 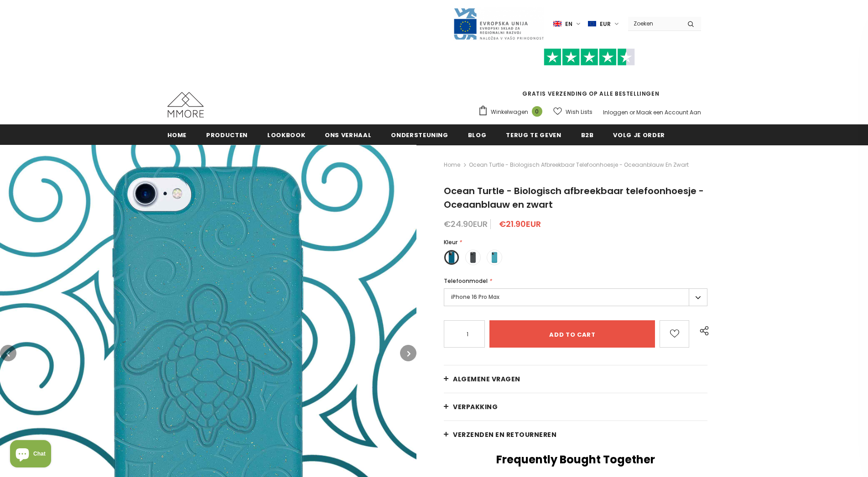 I want to click on inbox-online-store-chat: Shopify online store chat, so click(x=31, y=454).